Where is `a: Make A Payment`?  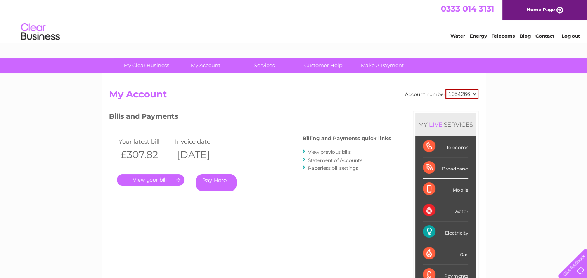 a: Make A Payment is located at coordinates (382, 65).